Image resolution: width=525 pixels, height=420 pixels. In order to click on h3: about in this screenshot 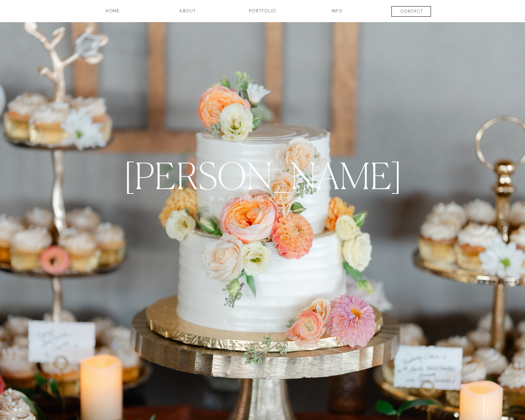, I will do `click(188, 14)`.